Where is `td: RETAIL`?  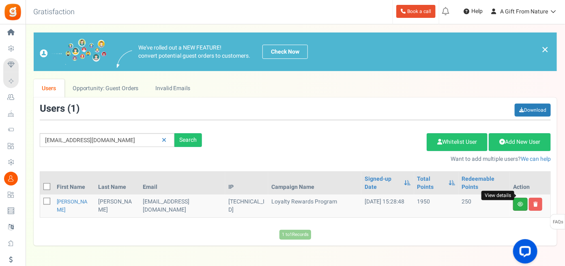
td: RETAIL is located at coordinates (183, 206).